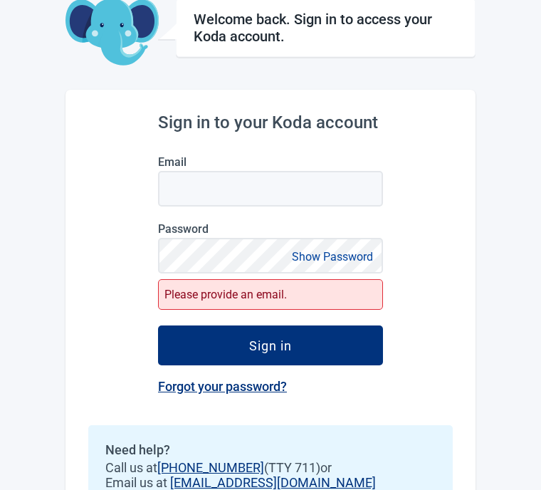 The image size is (541, 490). I want to click on h2: Need help?, so click(271, 450).